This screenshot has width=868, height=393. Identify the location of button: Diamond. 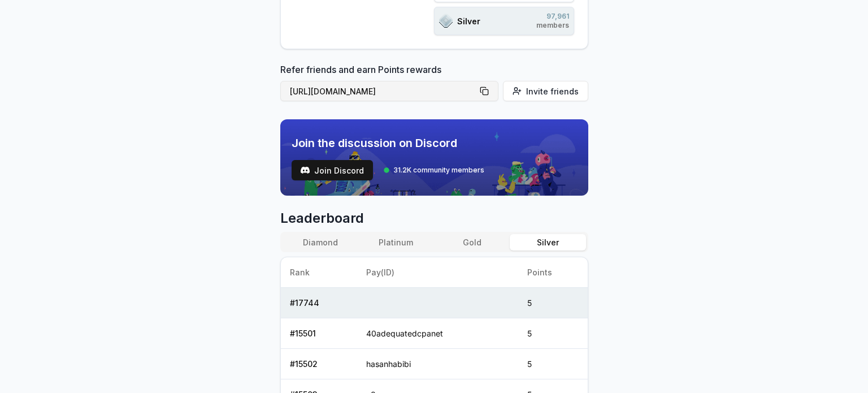
(320, 242).